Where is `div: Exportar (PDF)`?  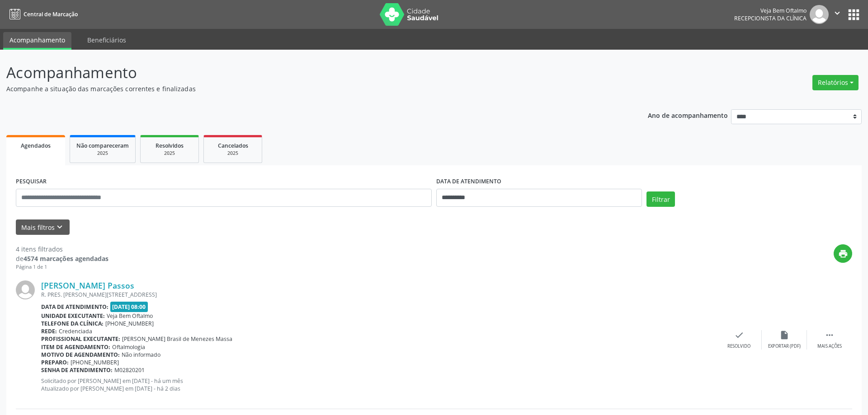
div: Exportar (PDF) is located at coordinates (784, 346).